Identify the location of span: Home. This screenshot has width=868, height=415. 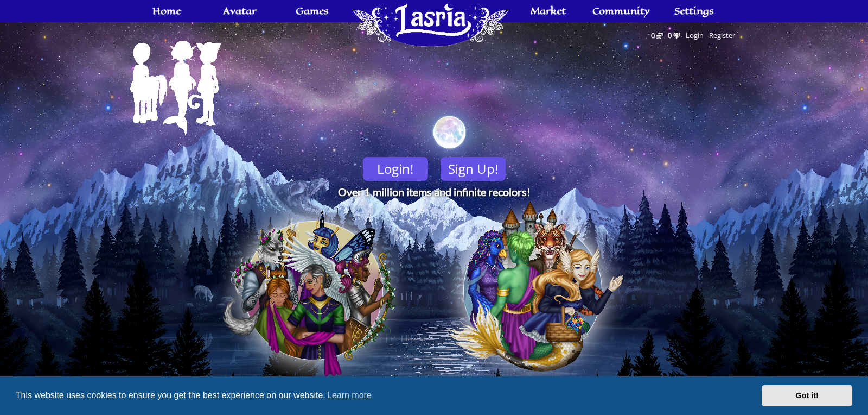
(167, 11).